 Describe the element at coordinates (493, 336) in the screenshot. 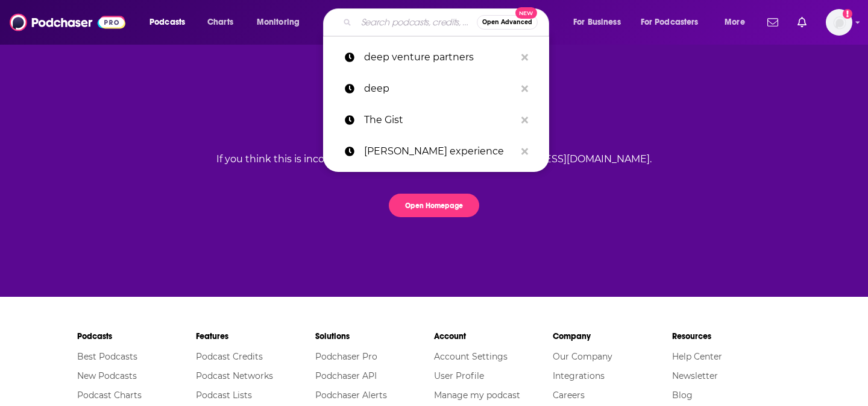

I see `li: Account` at that location.